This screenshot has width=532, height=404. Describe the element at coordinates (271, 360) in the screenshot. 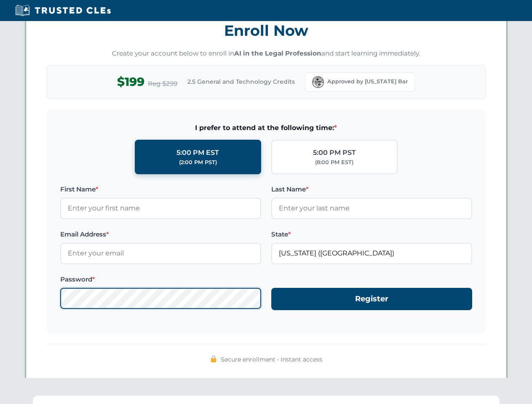

I see `span: Secure enrollment • Instant access` at that location.